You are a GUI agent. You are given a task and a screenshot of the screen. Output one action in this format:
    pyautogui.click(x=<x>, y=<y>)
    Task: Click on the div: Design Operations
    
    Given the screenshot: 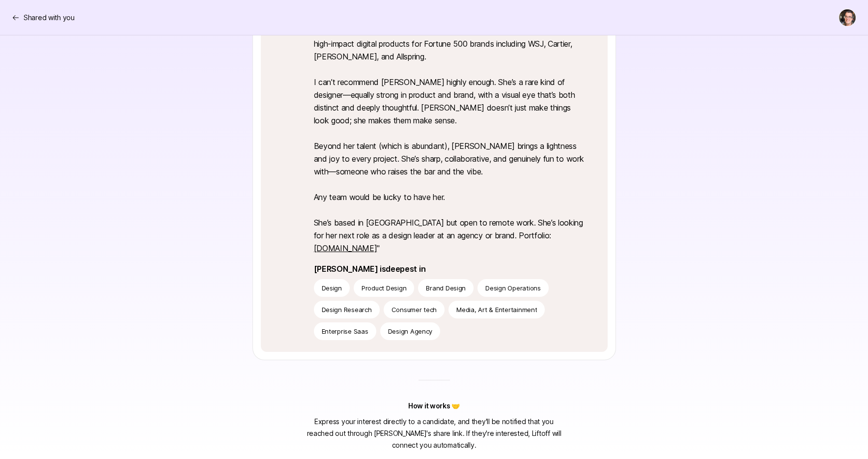 What is the action you would take?
    pyautogui.click(x=513, y=288)
    